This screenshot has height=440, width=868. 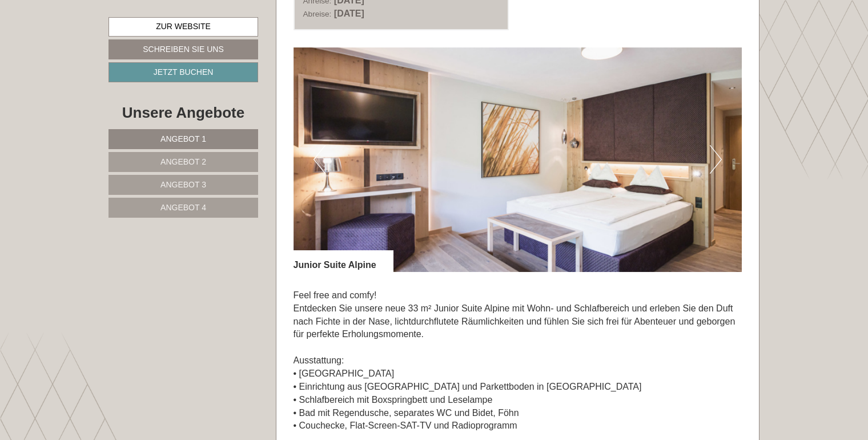 I want to click on span: Angebot 1, so click(x=183, y=139).